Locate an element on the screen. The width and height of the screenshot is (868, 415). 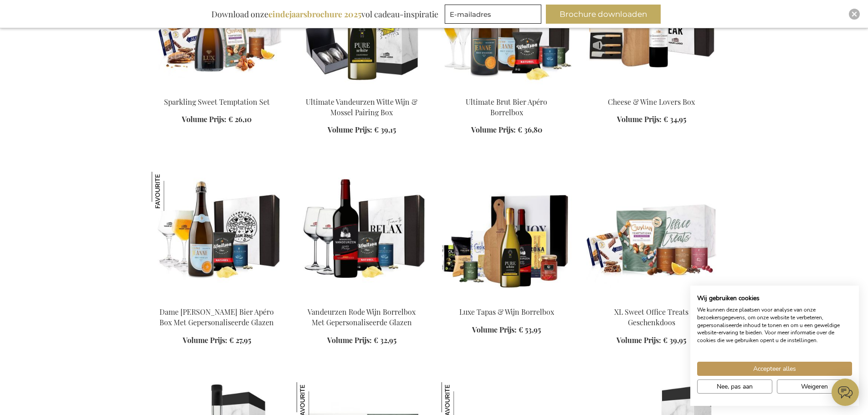
img: Dame Jeanne Brut Bier Apéro Box Met Gepersonaliseerde Glazen is located at coordinates (172, 191).